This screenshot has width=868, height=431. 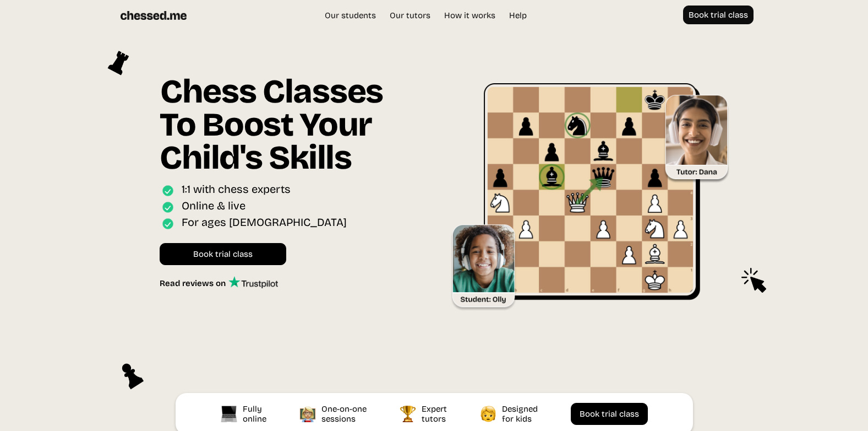 What do you see at coordinates (345, 413) in the screenshot?
I see `div: One-on-one sessions` at bounding box center [345, 413].